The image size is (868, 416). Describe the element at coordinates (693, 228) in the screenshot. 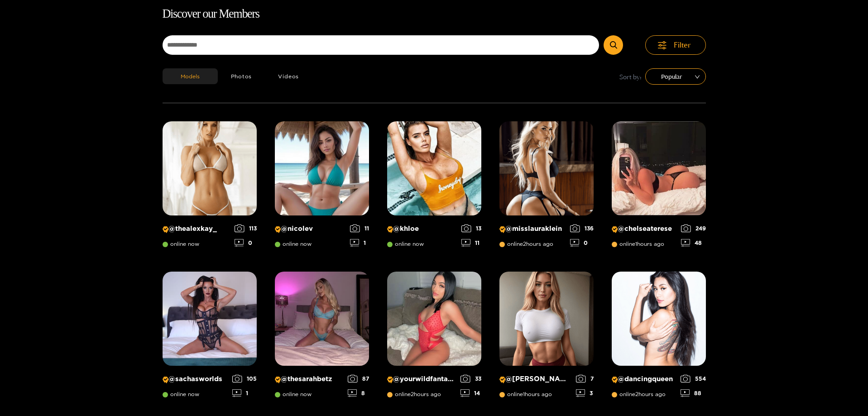

I see `div: 249` at that location.